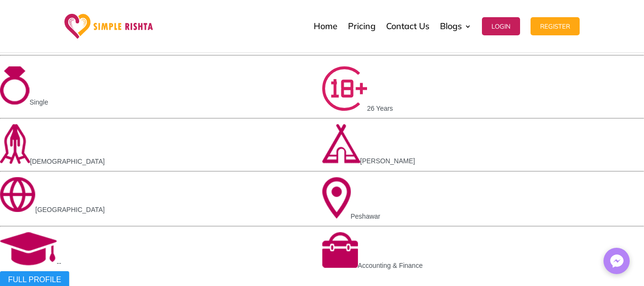 This screenshot has height=286, width=644. I want to click on a: Pricing, so click(362, 26).